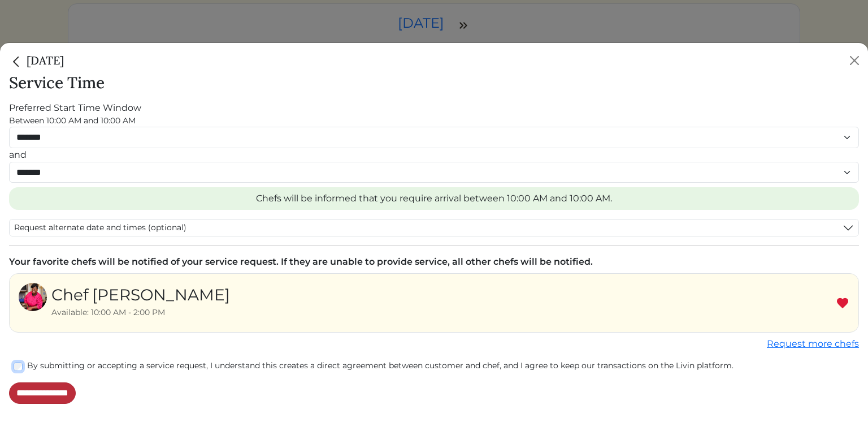  What do you see at coordinates (842, 303) in the screenshot?
I see `img: Remove Favorite chef` at bounding box center [842, 303].